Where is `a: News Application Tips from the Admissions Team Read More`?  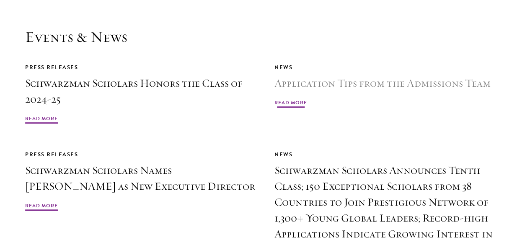
a: News Application Tips from the Admissions Team Read More is located at coordinates (390, 86).